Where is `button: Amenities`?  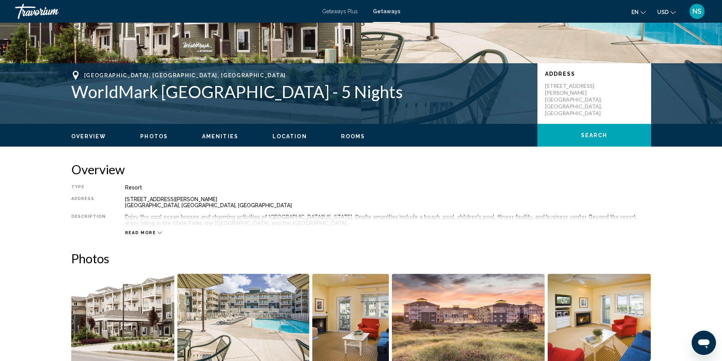 button: Amenities is located at coordinates (220, 137).